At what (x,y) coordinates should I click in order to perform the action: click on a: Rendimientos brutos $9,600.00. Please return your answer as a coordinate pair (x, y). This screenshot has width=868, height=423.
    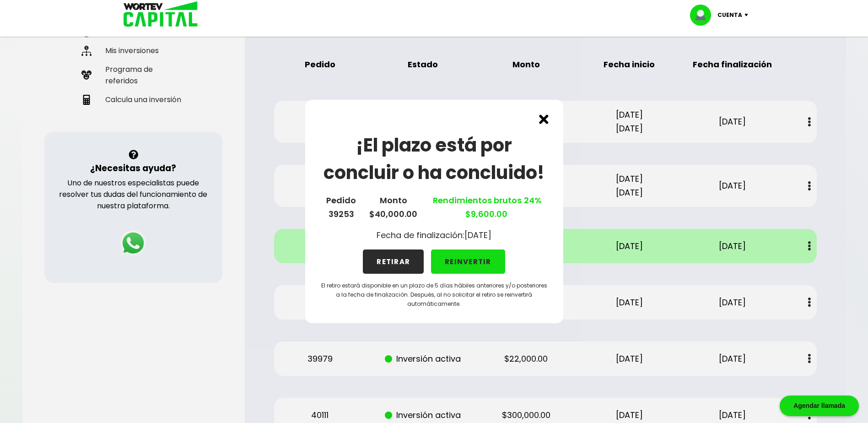
    Looking at the image, I should click on (486, 206).